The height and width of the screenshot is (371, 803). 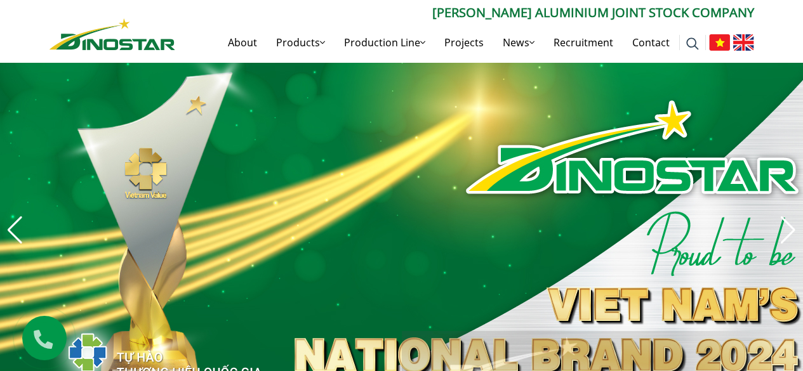 I want to click on a: About, so click(x=243, y=43).